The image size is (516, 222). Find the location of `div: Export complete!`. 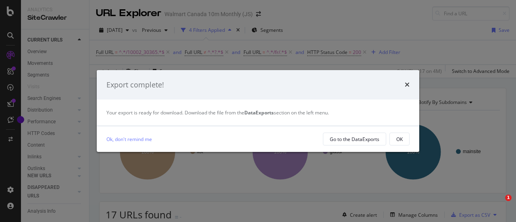

div: Export complete! is located at coordinates (135, 85).